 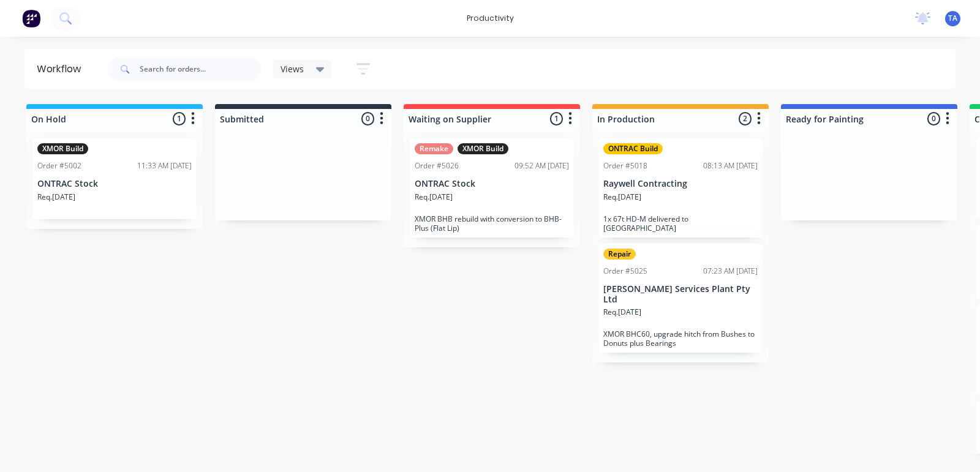 What do you see at coordinates (680, 339) in the screenshot?
I see `p: XMOR BHC60, upgrade hitch from Bushes to Donuts plus Bearings` at bounding box center [680, 339].